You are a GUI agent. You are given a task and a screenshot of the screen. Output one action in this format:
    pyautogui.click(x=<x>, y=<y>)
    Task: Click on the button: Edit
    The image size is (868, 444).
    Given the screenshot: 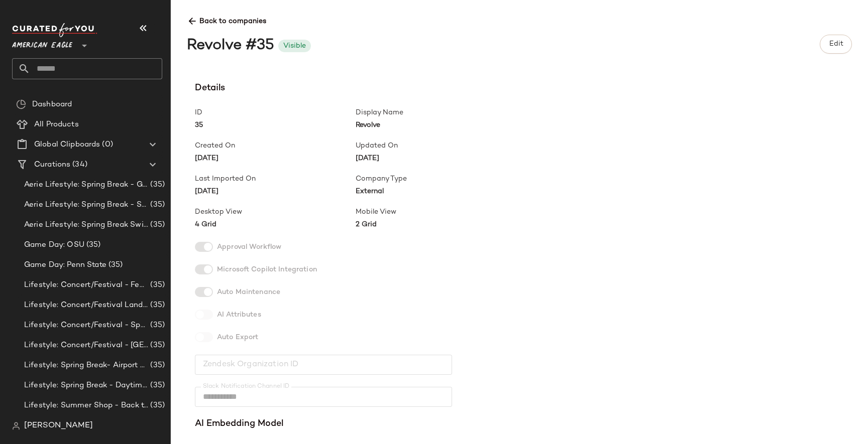 What is the action you would take?
    pyautogui.click(x=836, y=44)
    